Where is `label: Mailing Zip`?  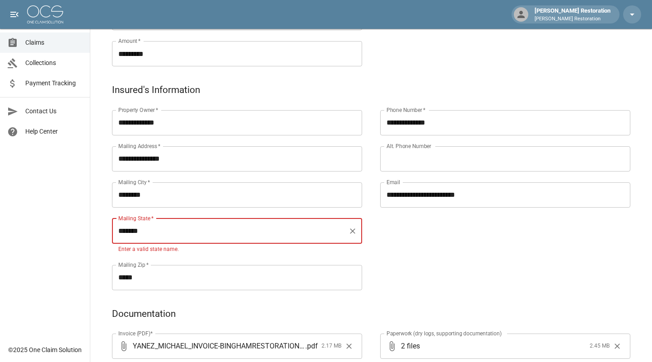
label: Mailing Zip is located at coordinates (134, 265).